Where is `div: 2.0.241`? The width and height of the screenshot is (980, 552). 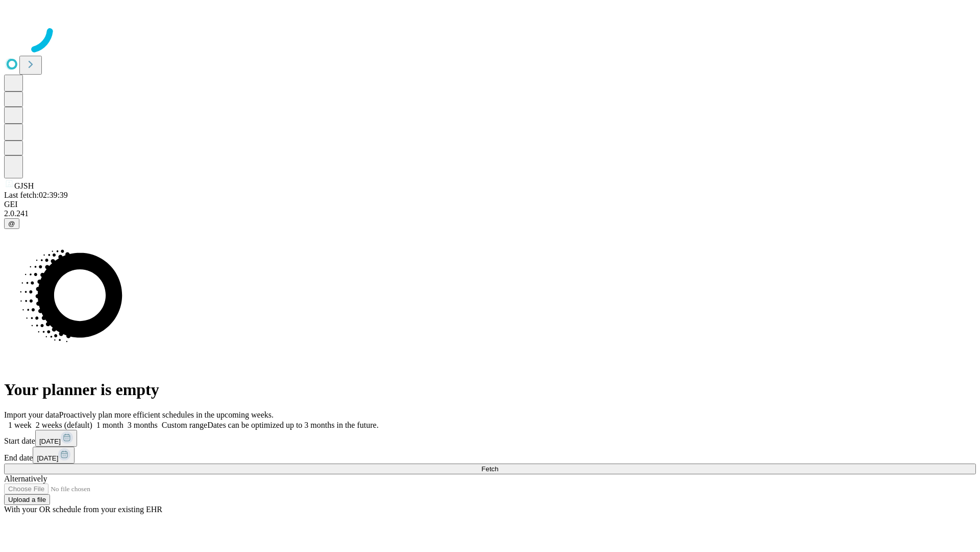 div: 2.0.241 is located at coordinates (490, 214).